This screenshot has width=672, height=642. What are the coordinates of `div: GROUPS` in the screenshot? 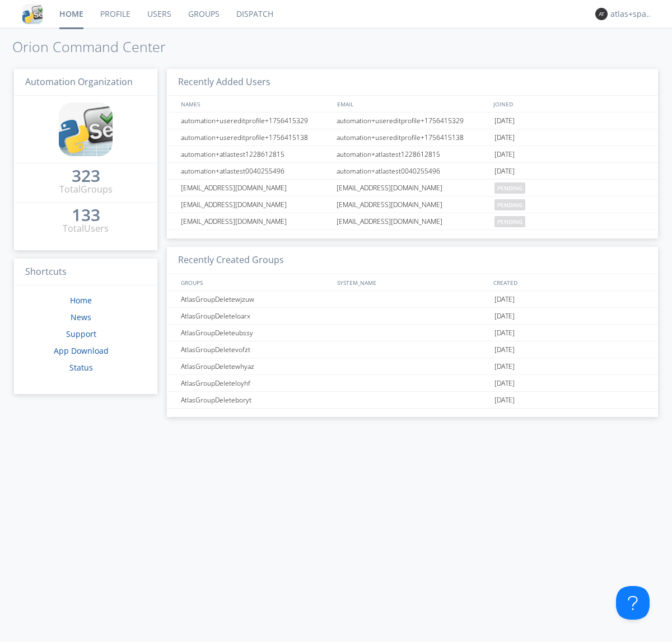 It's located at (255, 282).